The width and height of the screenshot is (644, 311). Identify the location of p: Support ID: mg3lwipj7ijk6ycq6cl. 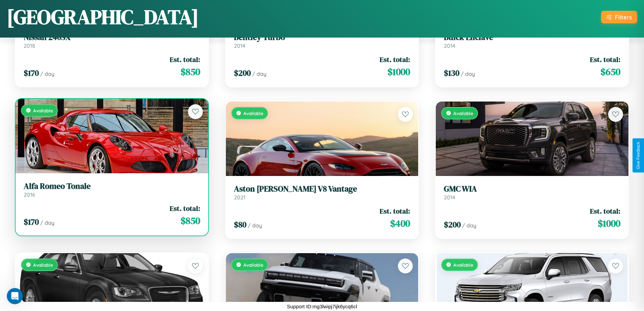
(322, 306).